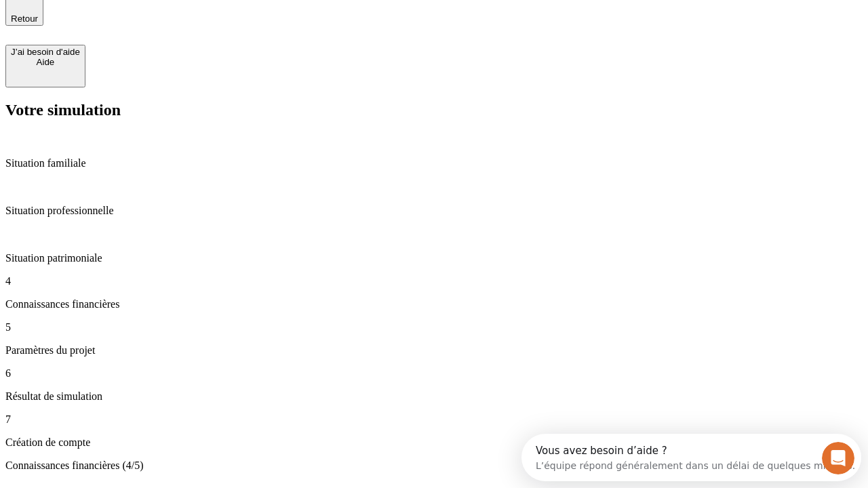  I want to click on div: J’ai besoin d'aide, so click(46, 52).